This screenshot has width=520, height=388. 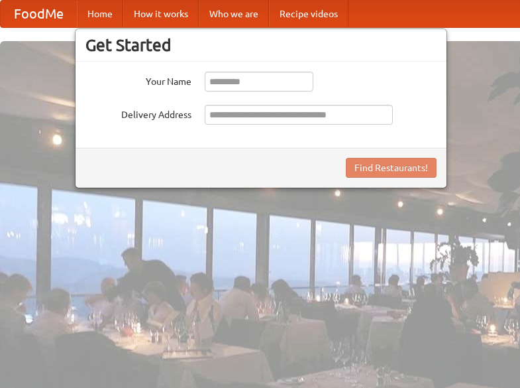 What do you see at coordinates (139, 113) in the screenshot?
I see `label: Delivery Address` at bounding box center [139, 113].